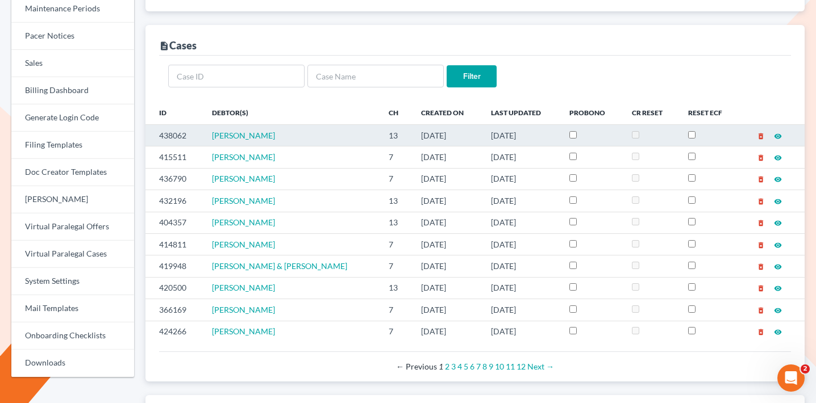  Describe the element at coordinates (540, 366) in the screenshot. I see `a: Next page` at that location.